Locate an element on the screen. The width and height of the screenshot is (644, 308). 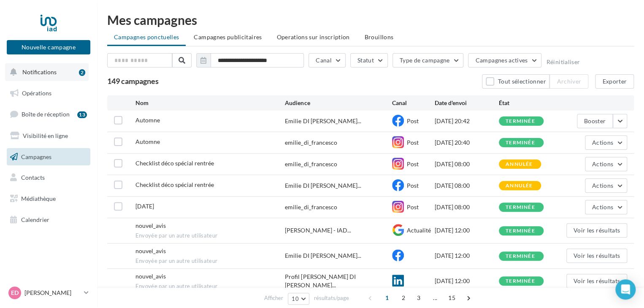
span: Campagnes is located at coordinates (36, 156).